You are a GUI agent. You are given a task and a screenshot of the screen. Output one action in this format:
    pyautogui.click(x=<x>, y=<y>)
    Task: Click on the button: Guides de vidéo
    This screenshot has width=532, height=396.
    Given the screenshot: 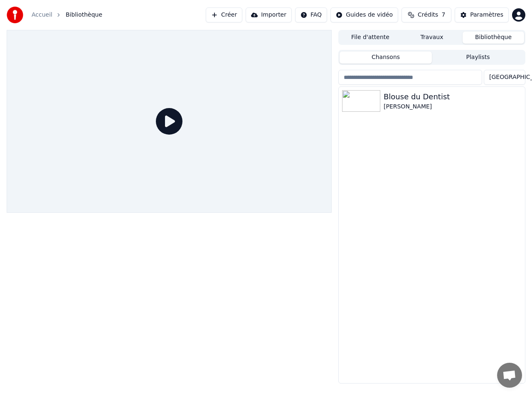 What is the action you would take?
    pyautogui.click(x=364, y=15)
    